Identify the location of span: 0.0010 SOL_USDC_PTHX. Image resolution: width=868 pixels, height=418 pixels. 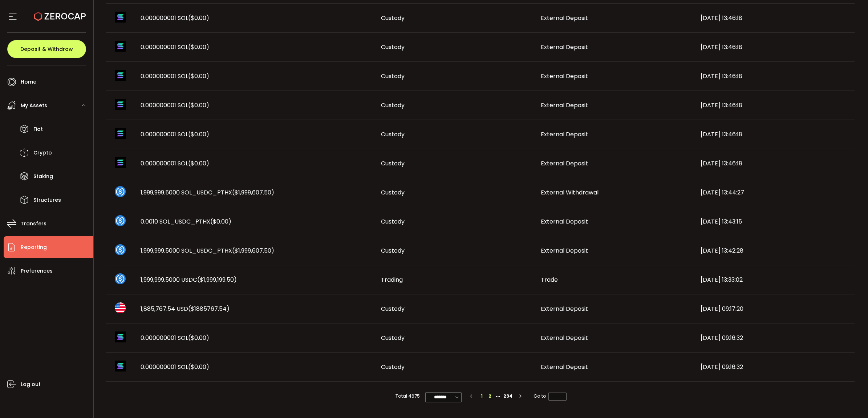
(186, 221).